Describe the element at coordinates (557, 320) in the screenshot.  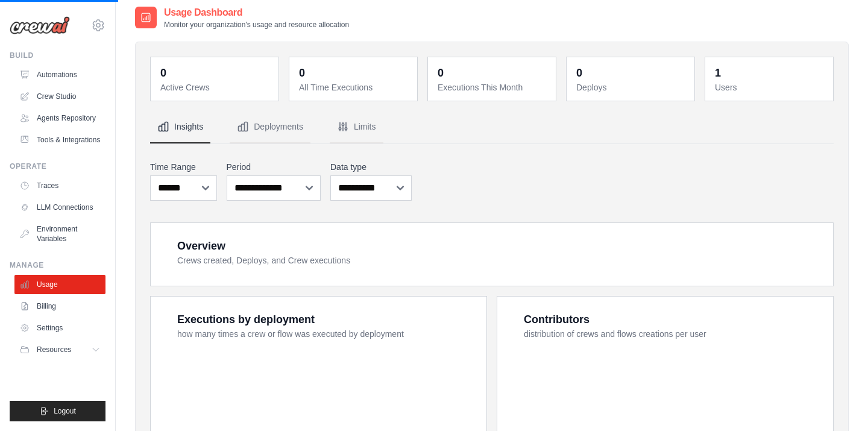
I see `div: Contributors` at that location.